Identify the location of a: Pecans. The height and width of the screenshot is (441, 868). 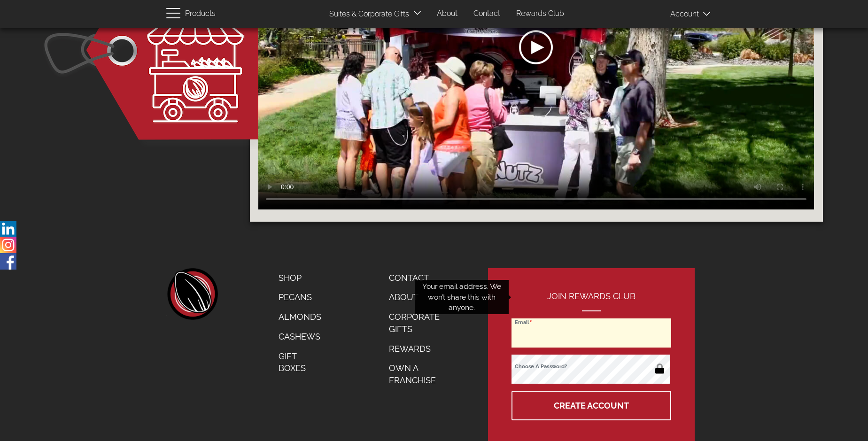
(300, 297).